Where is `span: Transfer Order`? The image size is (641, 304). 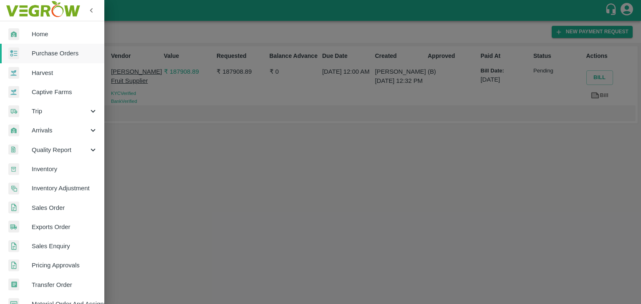 span: Transfer Order is located at coordinates (65, 285).